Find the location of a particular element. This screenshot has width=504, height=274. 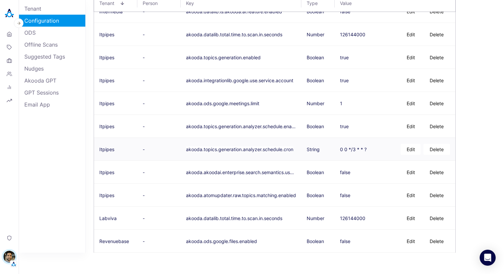

button: akooda.topics.generation.enabled is located at coordinates (223, 57).